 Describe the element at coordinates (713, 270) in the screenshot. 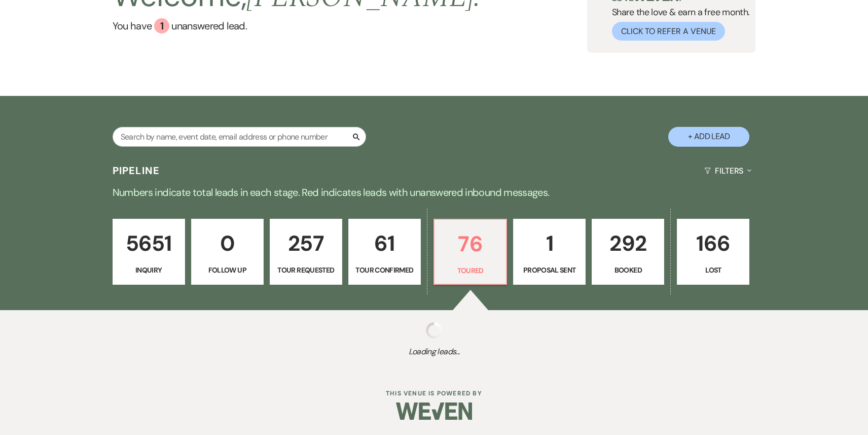

I see `p: Lost` at that location.